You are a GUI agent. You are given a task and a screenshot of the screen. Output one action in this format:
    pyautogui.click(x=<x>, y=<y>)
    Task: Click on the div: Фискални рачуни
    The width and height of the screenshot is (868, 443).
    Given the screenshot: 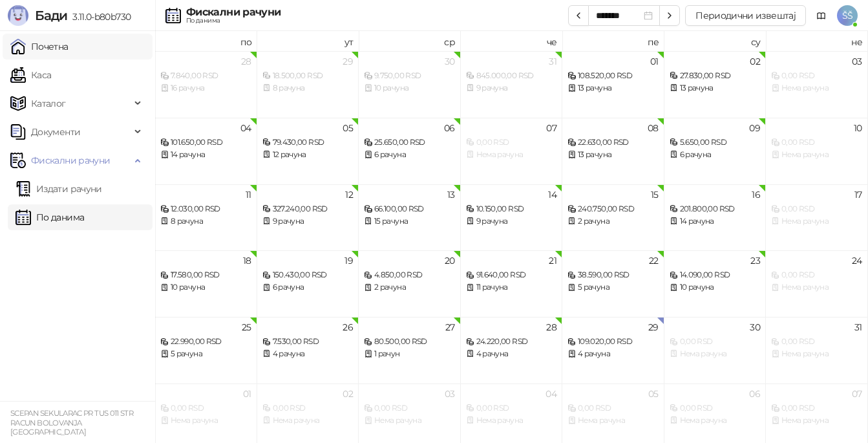 What is the action you would take?
    pyautogui.click(x=233, y=13)
    